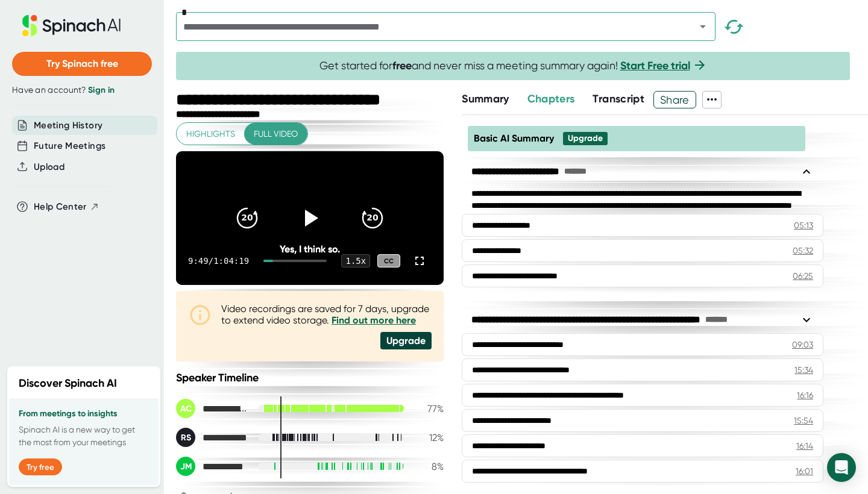 The width and height of the screenshot is (868, 494). Describe the element at coordinates (674, 100) in the screenshot. I see `span: Share` at that location.